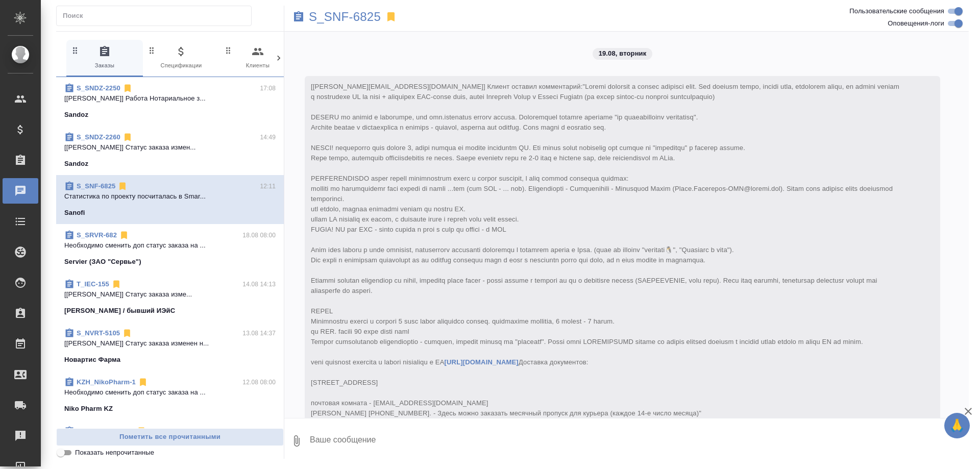 This screenshot has width=980, height=469. What do you see at coordinates (115, 453) in the screenshot?
I see `span: Показать непрочитанные` at bounding box center [115, 453].